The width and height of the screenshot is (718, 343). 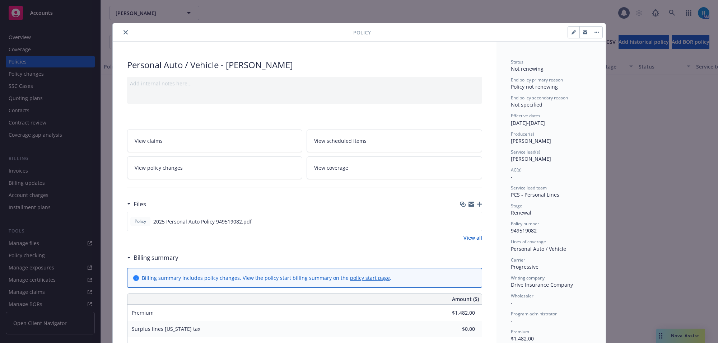 What do you see at coordinates (525, 224) in the screenshot?
I see `span: Policy number` at bounding box center [525, 224].